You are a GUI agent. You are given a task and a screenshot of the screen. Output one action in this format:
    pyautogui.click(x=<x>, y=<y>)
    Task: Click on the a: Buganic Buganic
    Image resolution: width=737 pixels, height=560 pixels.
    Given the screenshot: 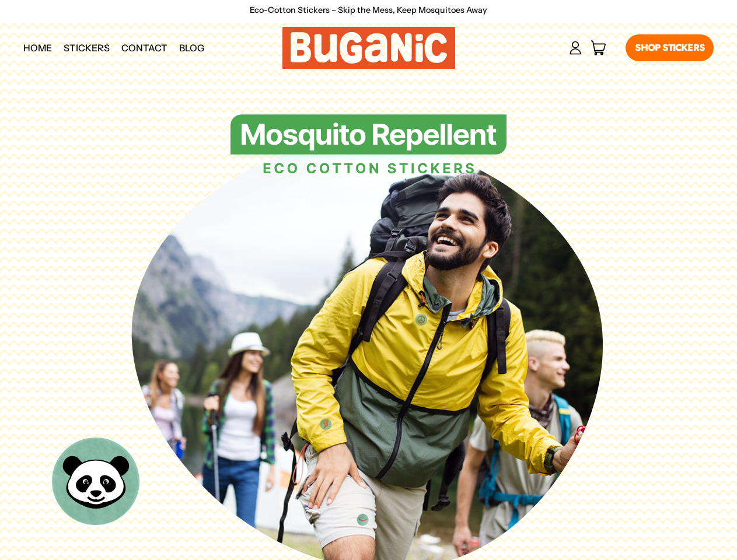 What is the action you would take?
    pyautogui.click(x=369, y=48)
    